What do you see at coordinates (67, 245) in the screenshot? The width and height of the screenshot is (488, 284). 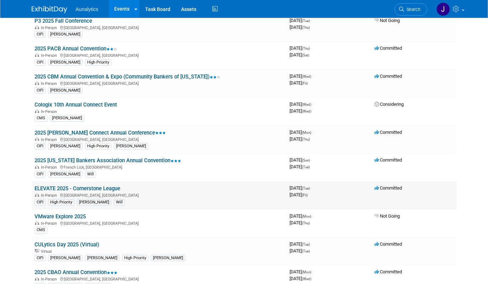 I see `a: CULytics Day 2025 (Virtual)` at bounding box center [67, 245].